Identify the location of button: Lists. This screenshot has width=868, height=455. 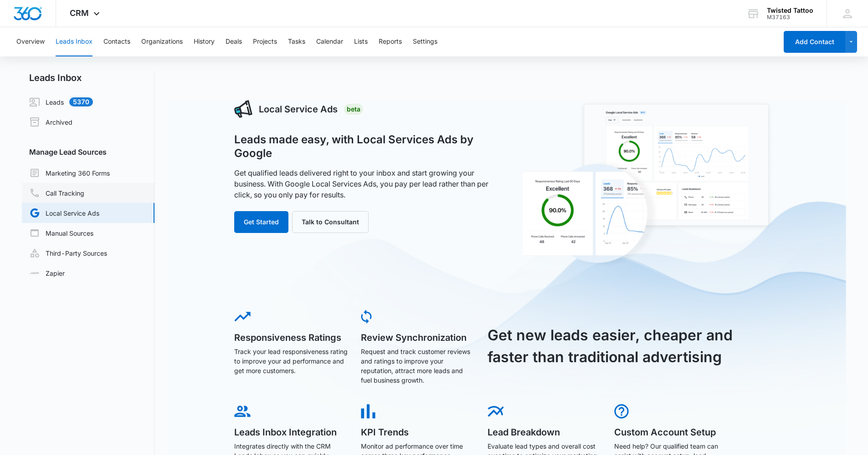
(361, 42).